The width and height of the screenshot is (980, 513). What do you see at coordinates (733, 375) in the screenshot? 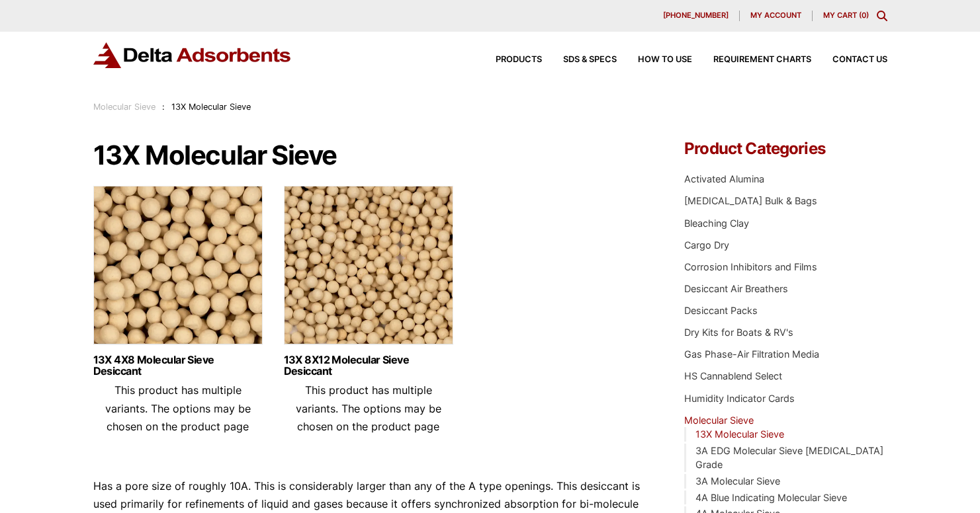
I see `a: HS Cannablend Select` at bounding box center [733, 375].